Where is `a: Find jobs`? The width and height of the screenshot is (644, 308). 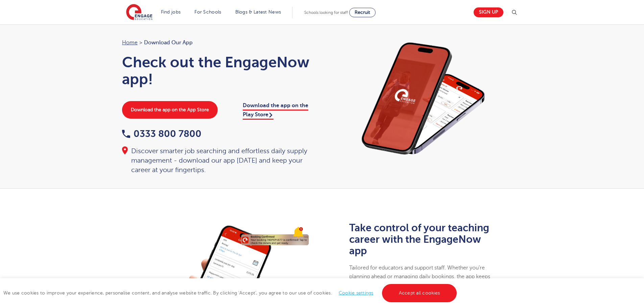 a: Find jobs is located at coordinates (171, 12).